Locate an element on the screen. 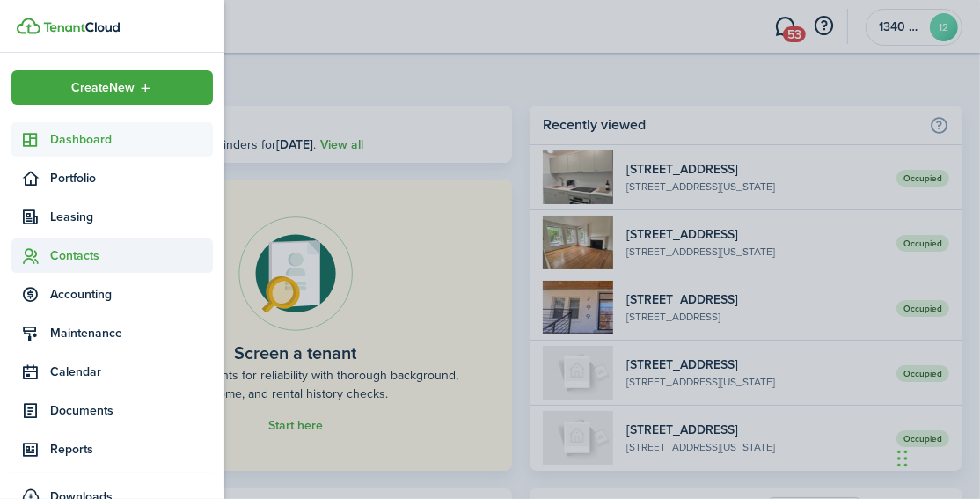  span: Documents is located at coordinates (131, 410).